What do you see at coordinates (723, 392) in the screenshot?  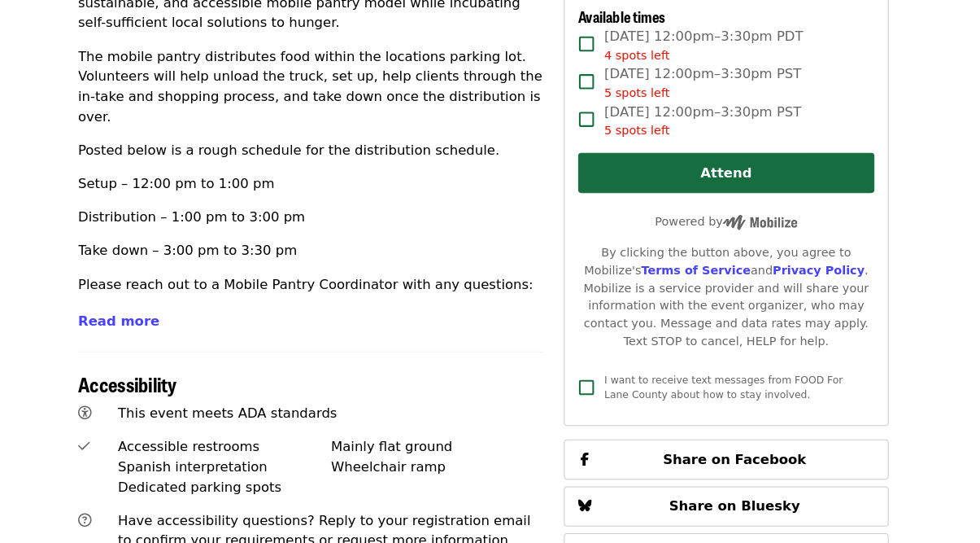 I see `span: I want to receive text messages from FOOD For Lane County about how to stay involved.` at bounding box center [723, 392].